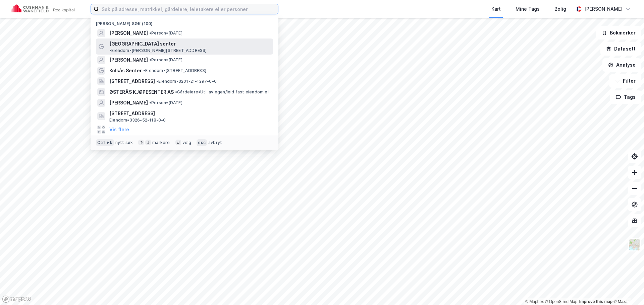  What do you see at coordinates (634, 245) in the screenshot?
I see `img: Z` at bounding box center [634, 245].